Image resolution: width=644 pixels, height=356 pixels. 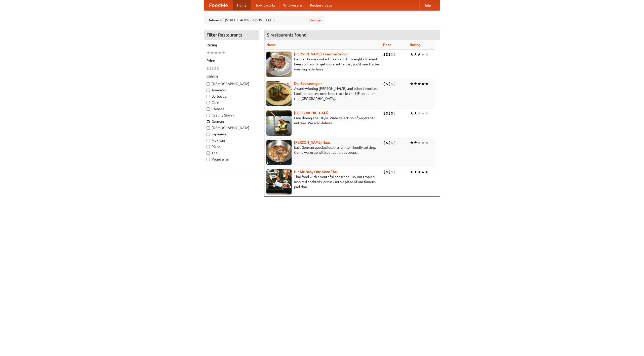 What do you see at coordinates (323, 120) in the screenshot?
I see `p: Fine dining Thai-style. Wide selection of vegetarian entrées. We also deliver.` at bounding box center [323, 120].